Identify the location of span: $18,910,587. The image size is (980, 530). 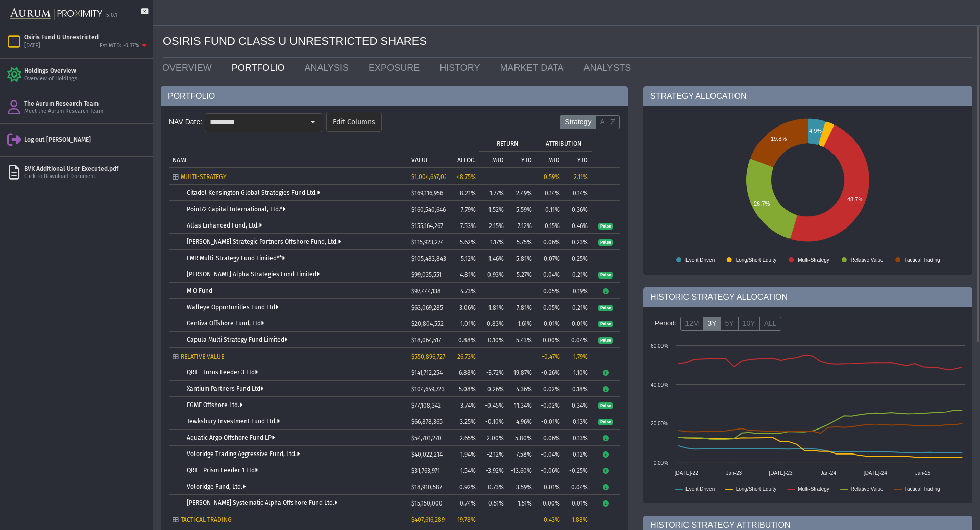
(427, 487).